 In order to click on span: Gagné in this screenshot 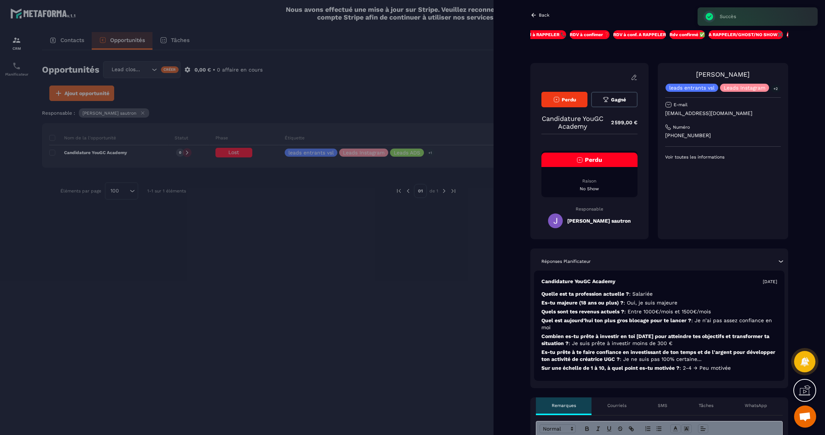, I will do `click(619, 99)`.